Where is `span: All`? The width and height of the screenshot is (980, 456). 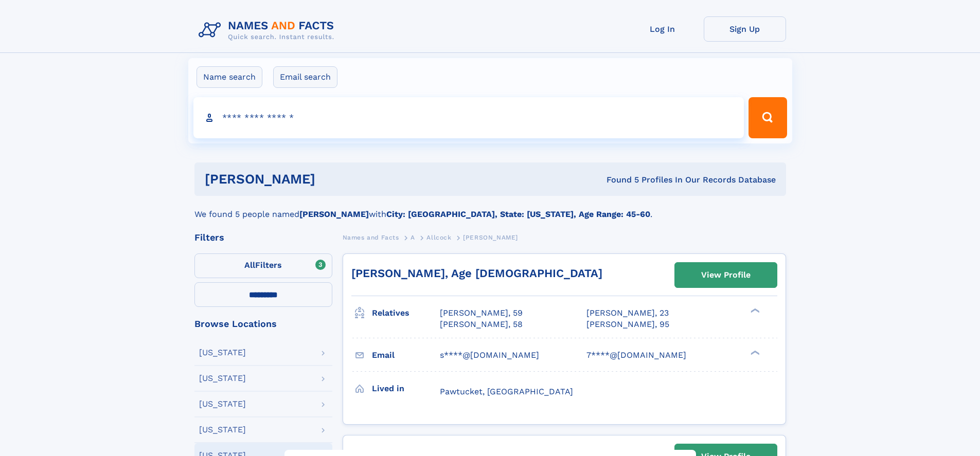 span: All is located at coordinates (249, 265).